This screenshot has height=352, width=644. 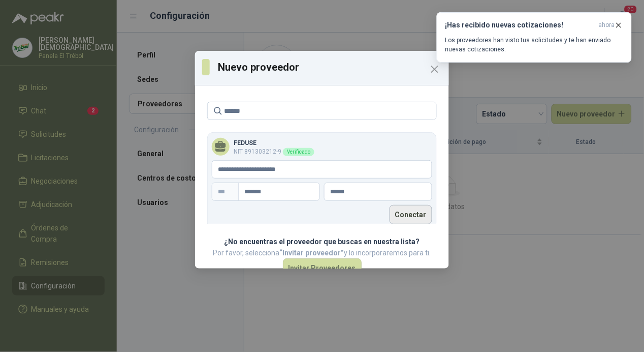 What do you see at coordinates (312, 253) in the screenshot?
I see `b: “Invitar proveedor”` at bounding box center [312, 253].